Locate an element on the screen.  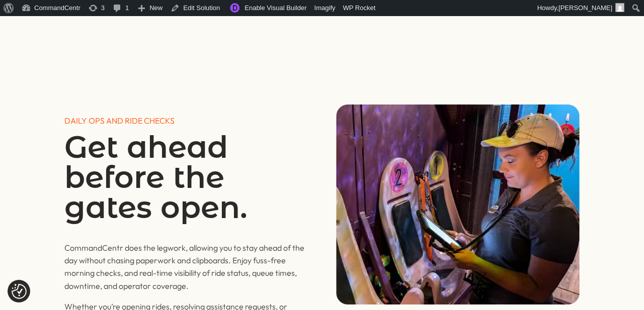
picture: Daily ops and ride checks is located at coordinates (458, 302).